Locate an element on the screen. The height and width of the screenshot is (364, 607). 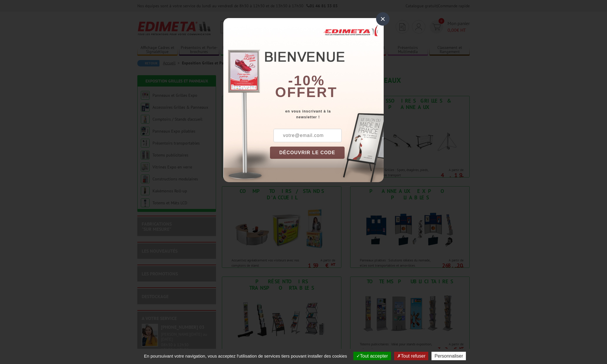
div: en vous inscrivant à la newsletter ! is located at coordinates (326, 114).